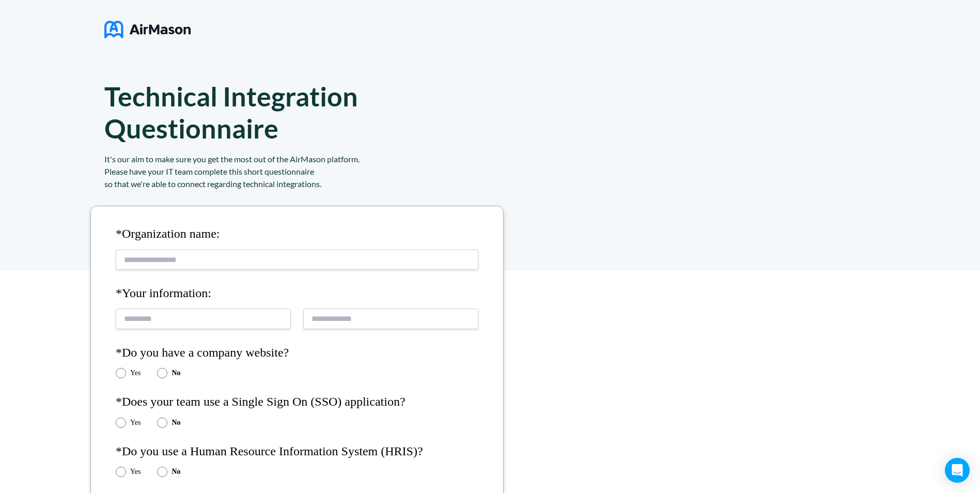 This screenshot has height=493, width=980. Describe the element at coordinates (957, 470) in the screenshot. I see `div: Open Intercom Messenger` at that location.